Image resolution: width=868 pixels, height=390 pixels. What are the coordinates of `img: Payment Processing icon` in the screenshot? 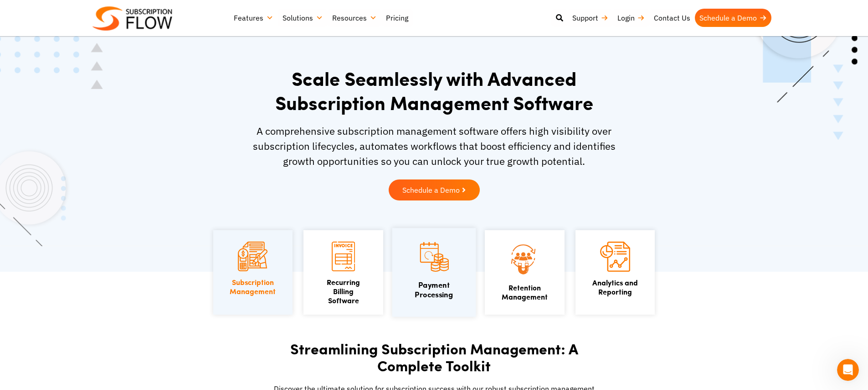 It's located at (434, 257).